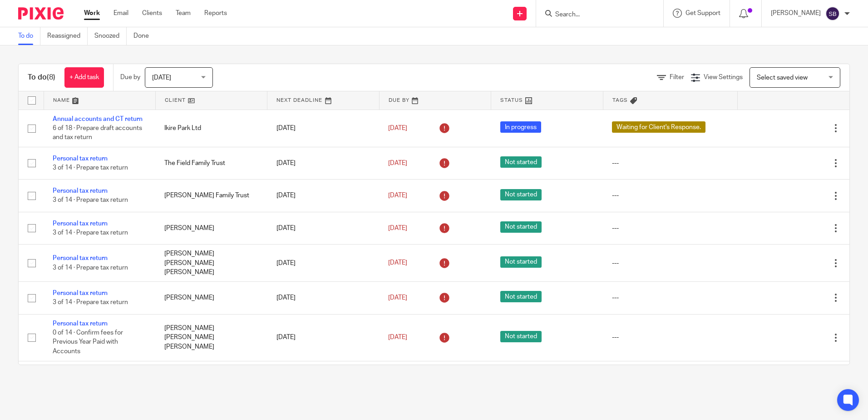 Image resolution: width=868 pixels, height=420 pixels. I want to click on span: 0 of 14 · Confirm fees for Previous Year Paid with Accounts, so click(88, 342).